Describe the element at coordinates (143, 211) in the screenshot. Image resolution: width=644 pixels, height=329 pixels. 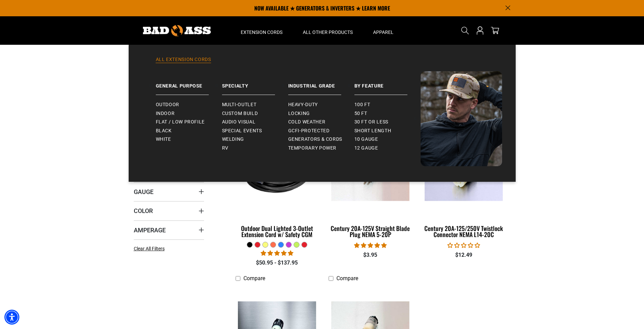
I see `span: Color` at that location.